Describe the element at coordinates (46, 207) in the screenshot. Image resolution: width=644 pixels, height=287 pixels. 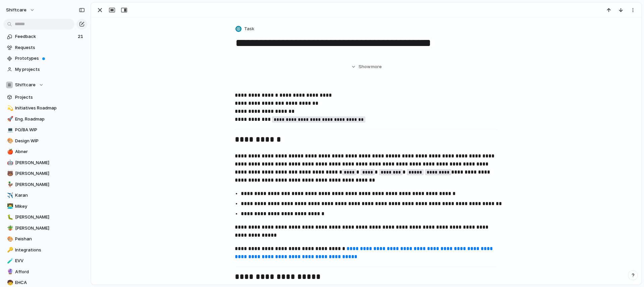
I see `div: 👨‍💻Mikey` at that location.